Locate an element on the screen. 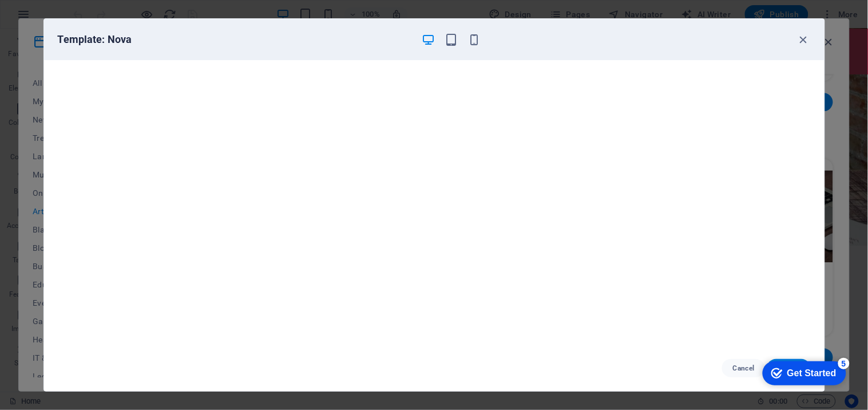  div: Get Started is located at coordinates (59, 18).